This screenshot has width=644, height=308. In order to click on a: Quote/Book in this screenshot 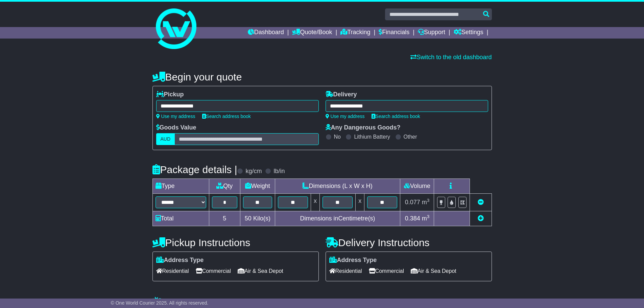, I will do `click(312, 33)`.